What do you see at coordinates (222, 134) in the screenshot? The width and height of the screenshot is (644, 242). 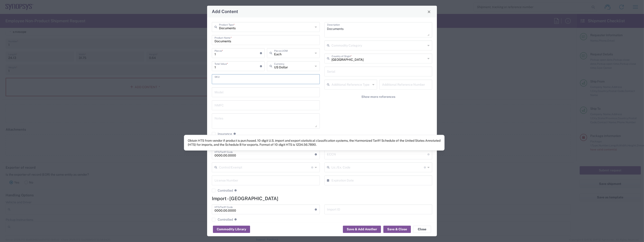 I see `label: Insurance` at bounding box center [222, 134].